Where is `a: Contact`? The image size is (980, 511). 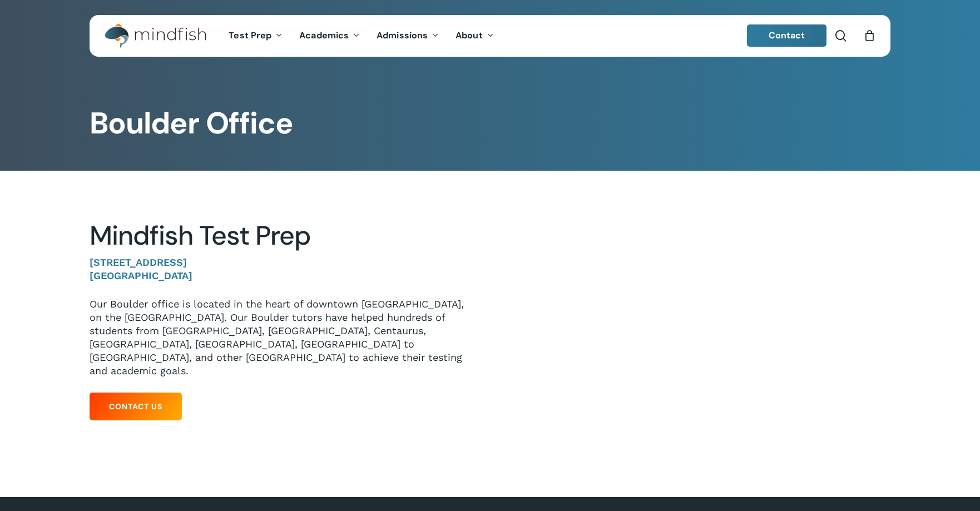 a: Contact is located at coordinates (787, 35).